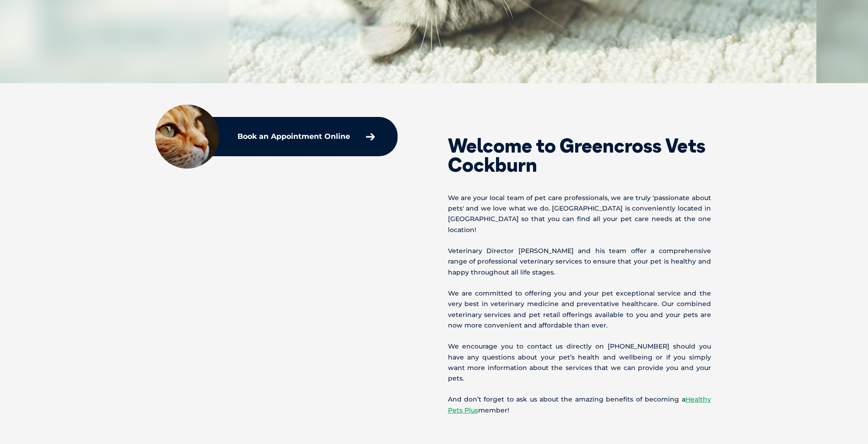 Image resolution: width=868 pixels, height=444 pixels. I want to click on p: Book an Appointment Online, so click(294, 137).